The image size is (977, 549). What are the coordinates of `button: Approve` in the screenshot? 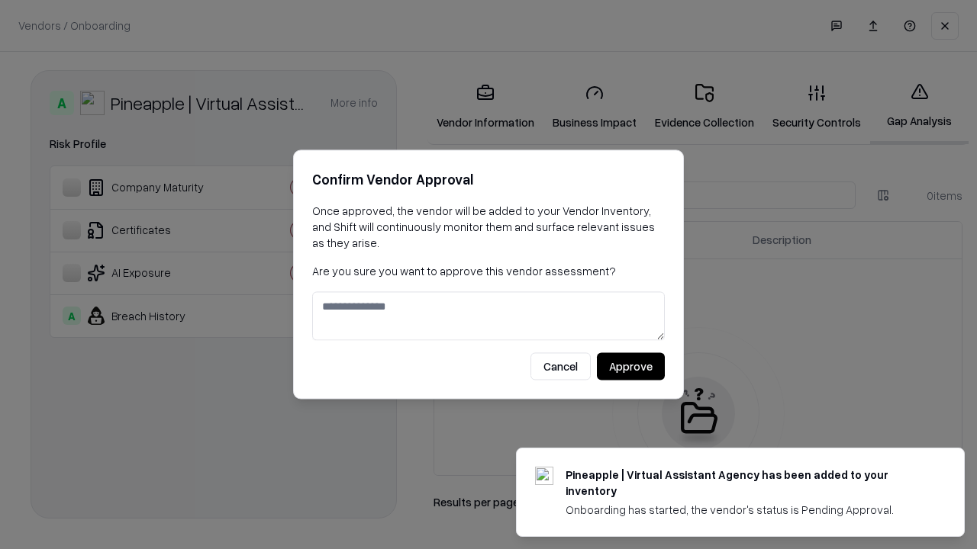 It's located at (630, 367).